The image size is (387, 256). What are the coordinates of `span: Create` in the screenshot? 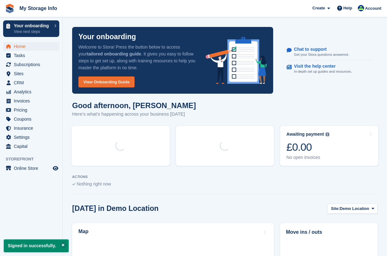 It's located at (319, 8).